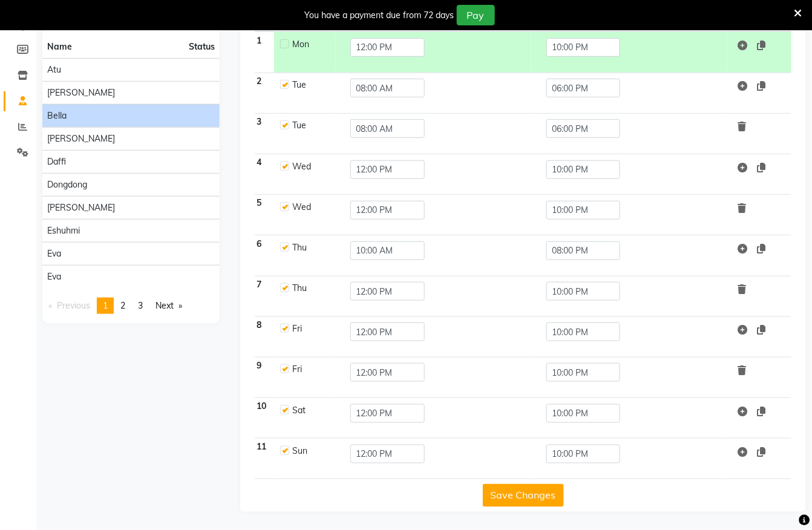  Describe the element at coordinates (73, 306) in the screenshot. I see `span: Previous` at that location.